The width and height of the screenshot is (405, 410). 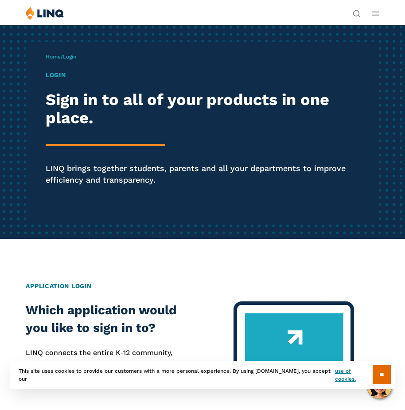 I want to click on nav: Utility Navigation, so click(x=357, y=12).